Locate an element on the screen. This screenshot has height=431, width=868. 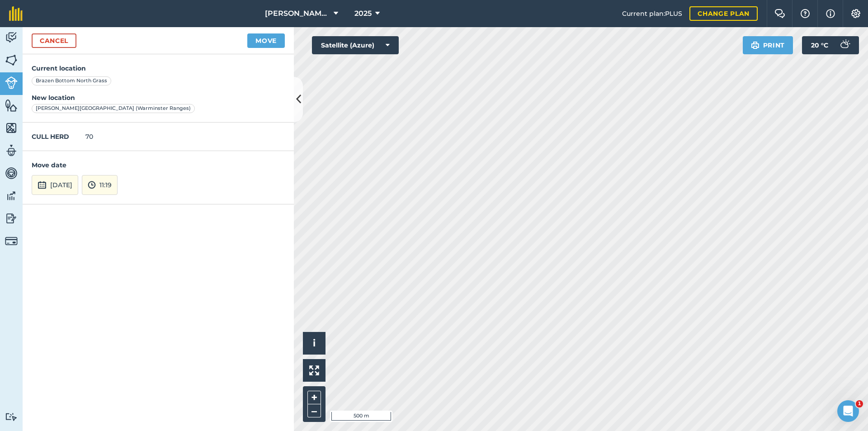
button: i is located at coordinates (314, 343).